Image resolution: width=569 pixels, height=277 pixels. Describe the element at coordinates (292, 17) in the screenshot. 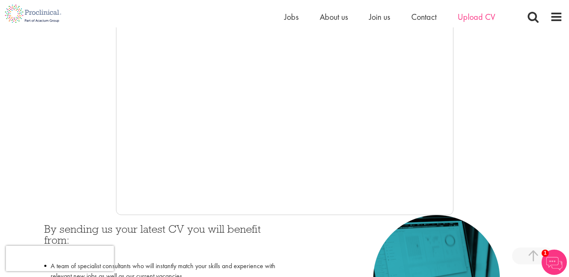

I see `a: Jobs` at that location.